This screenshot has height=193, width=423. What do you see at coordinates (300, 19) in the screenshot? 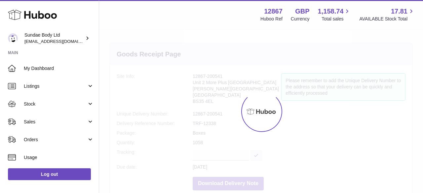
I see `div: Currency` at bounding box center [300, 19].